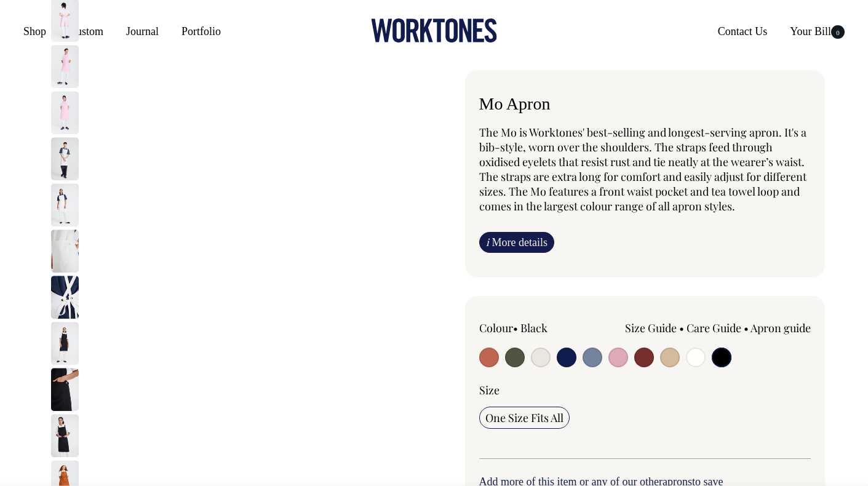  Describe the element at coordinates (817, 32) in the screenshot. I see `a: Your Bill0` at that location.